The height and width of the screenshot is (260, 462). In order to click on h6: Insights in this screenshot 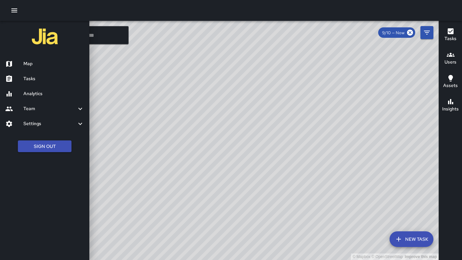, I will do `click(451, 109)`.